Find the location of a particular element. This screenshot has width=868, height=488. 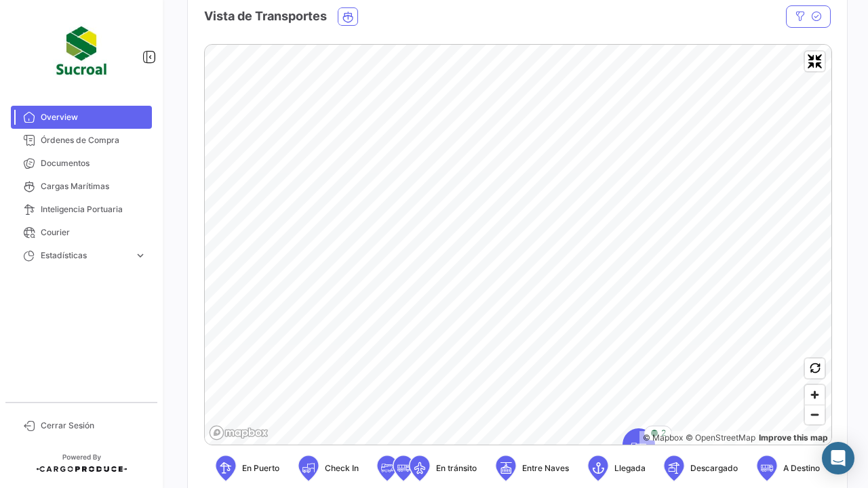

a: Cargas Marítimas is located at coordinates (81, 186).